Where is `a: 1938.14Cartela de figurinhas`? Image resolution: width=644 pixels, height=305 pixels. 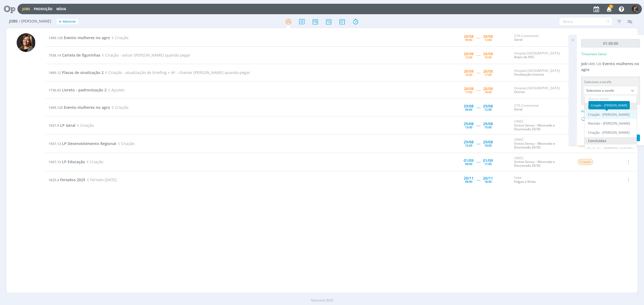 a: 1938.14Cartela de figurinhas is located at coordinates (74, 55).